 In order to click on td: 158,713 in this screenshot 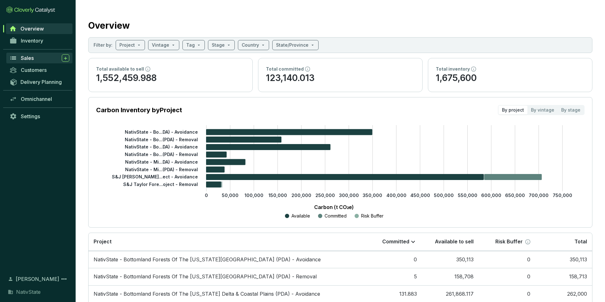, I will do `click(563, 276)`.